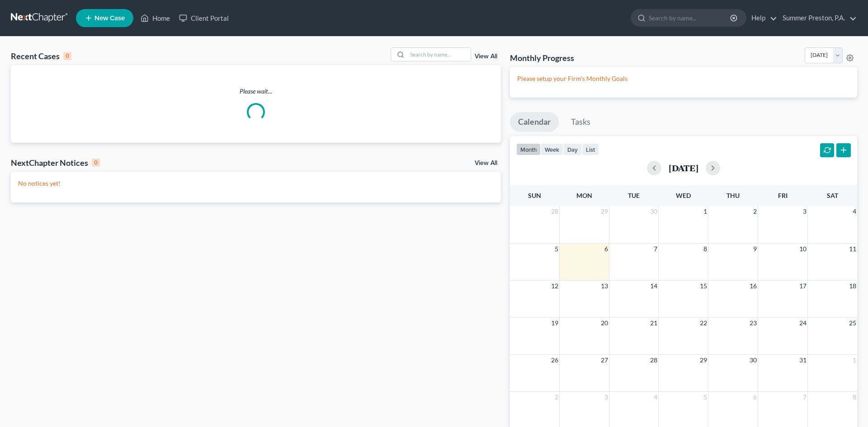  Describe the element at coordinates (755, 249) in the screenshot. I see `span: 9` at that location.